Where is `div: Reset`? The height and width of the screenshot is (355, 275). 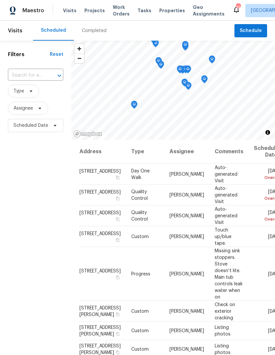
div: Reset is located at coordinates (56, 55).